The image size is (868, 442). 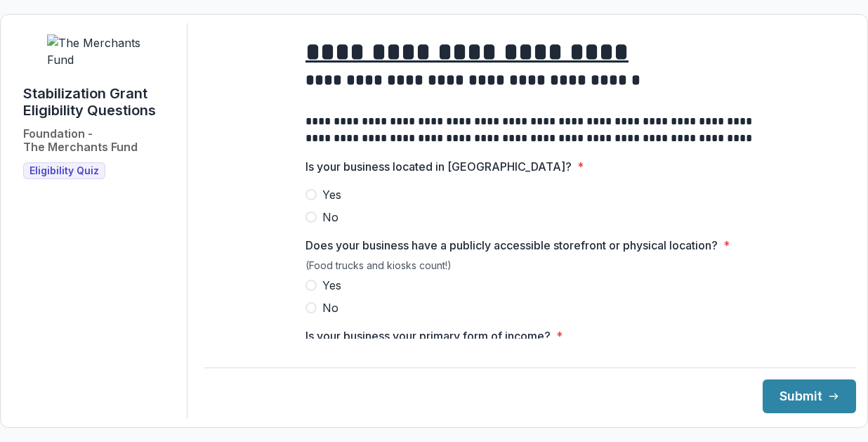 I want to click on div: (Food trucks and kiosks count!), so click(x=530, y=268).